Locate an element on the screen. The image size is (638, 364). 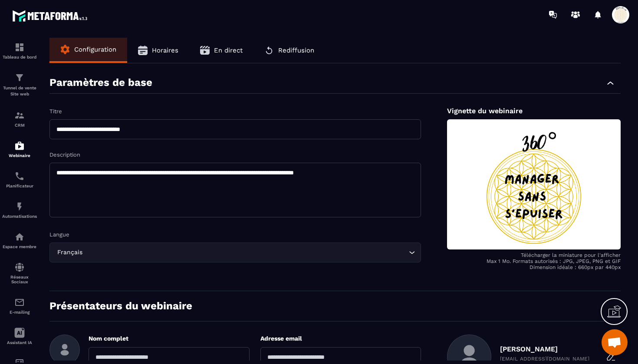
p: Tunnel de vente Site web is located at coordinates (20, 91).